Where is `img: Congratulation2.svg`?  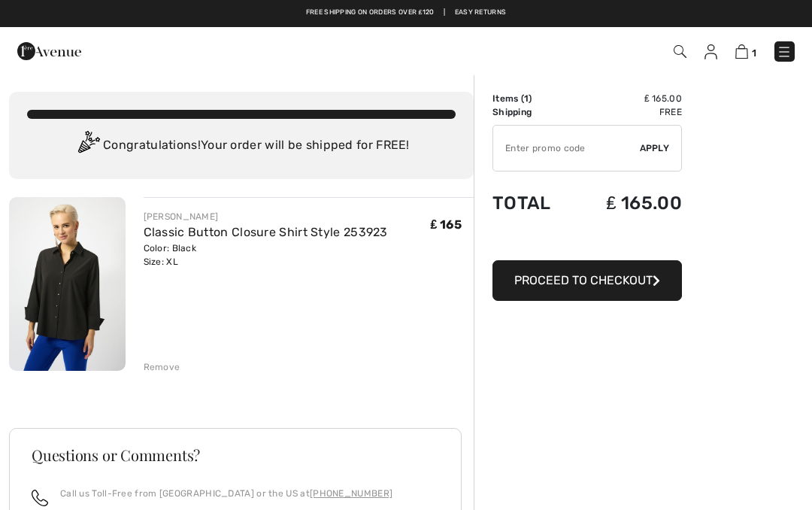
img: Congratulation2.svg is located at coordinates (88, 146).